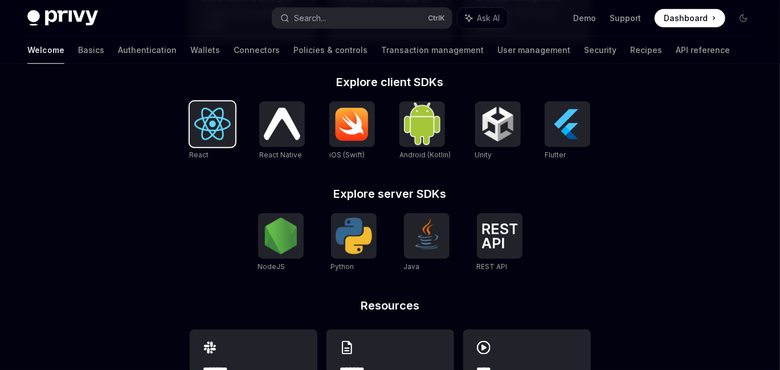 This screenshot has height=370, width=780. Describe the element at coordinates (362, 18) in the screenshot. I see `button: Search...CtrlK` at that location.